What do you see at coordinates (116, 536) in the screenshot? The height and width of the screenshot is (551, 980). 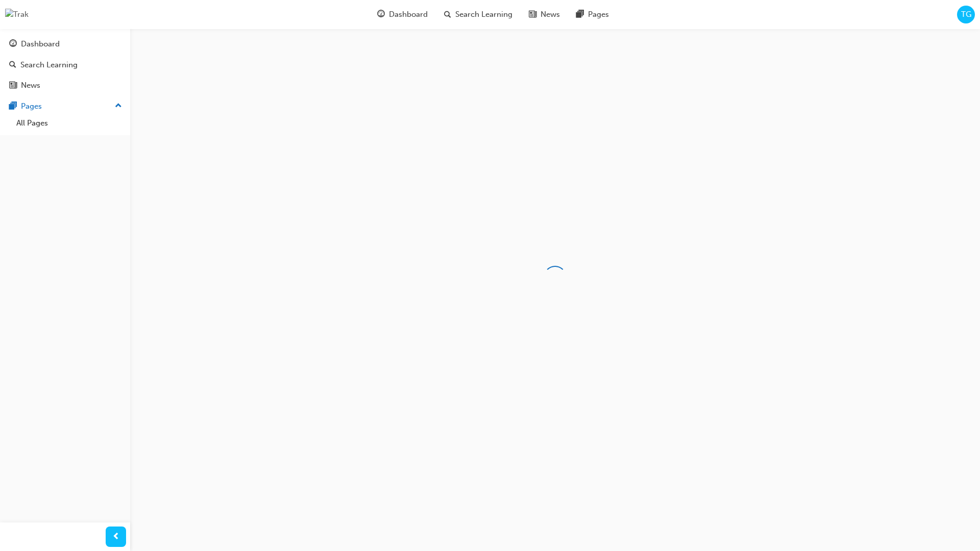 I see `span: prev-icon` at bounding box center [116, 536].